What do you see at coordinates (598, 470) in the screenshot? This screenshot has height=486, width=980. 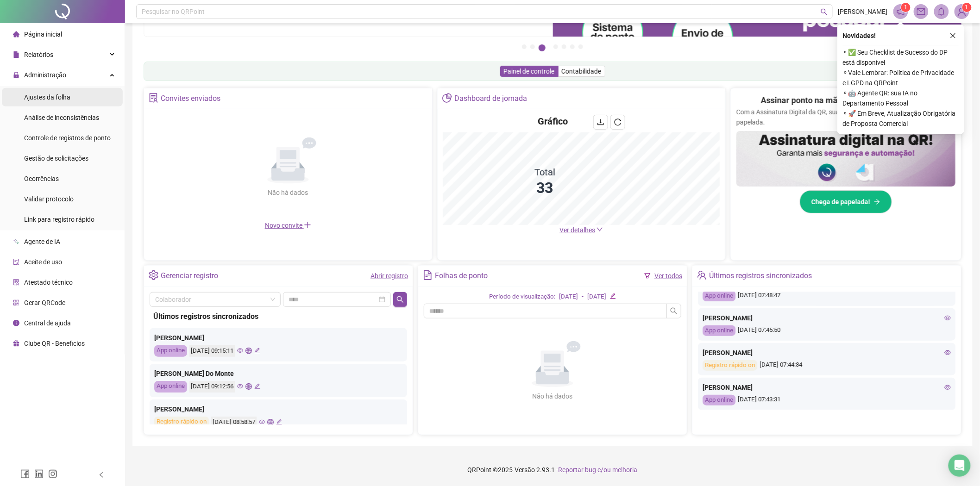 I see `span: Reportar bug e/ou melhoria` at bounding box center [598, 470].